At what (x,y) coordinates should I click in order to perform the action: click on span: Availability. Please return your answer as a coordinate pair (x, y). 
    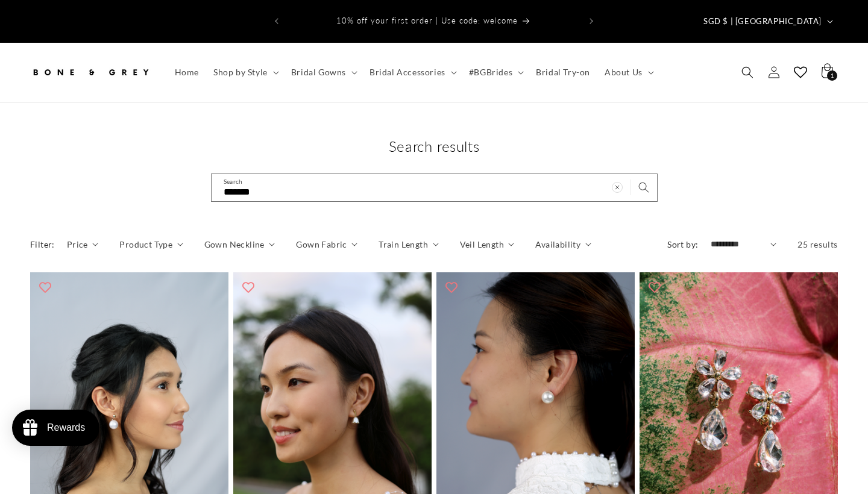
    Looking at the image, I should click on (557, 244).